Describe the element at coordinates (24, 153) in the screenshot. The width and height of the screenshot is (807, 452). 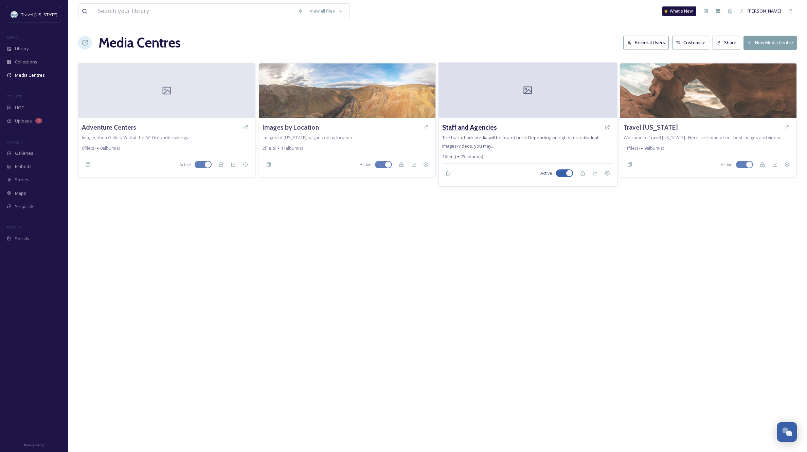
I see `span: Galleries` at that location.